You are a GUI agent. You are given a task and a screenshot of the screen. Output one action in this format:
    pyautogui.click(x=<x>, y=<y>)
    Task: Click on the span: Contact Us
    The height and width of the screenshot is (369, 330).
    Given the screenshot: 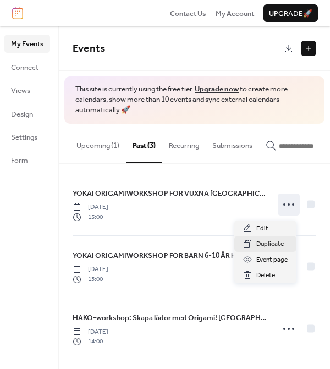 What is the action you would take?
    pyautogui.click(x=188, y=14)
    